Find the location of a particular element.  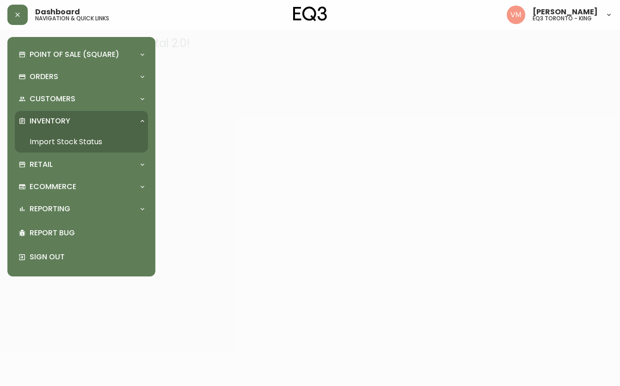

a: Import Stock Status is located at coordinates (81, 142).